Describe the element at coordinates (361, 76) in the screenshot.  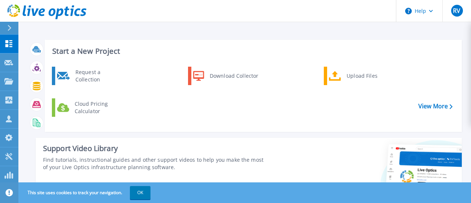
I see `a: Upload Files` at that location.